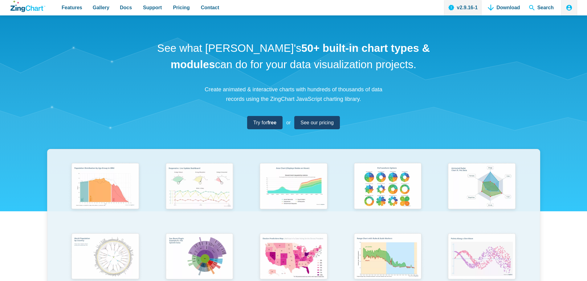  Describe the element at coordinates (272, 122) in the screenshot. I see `strong: free` at that location.